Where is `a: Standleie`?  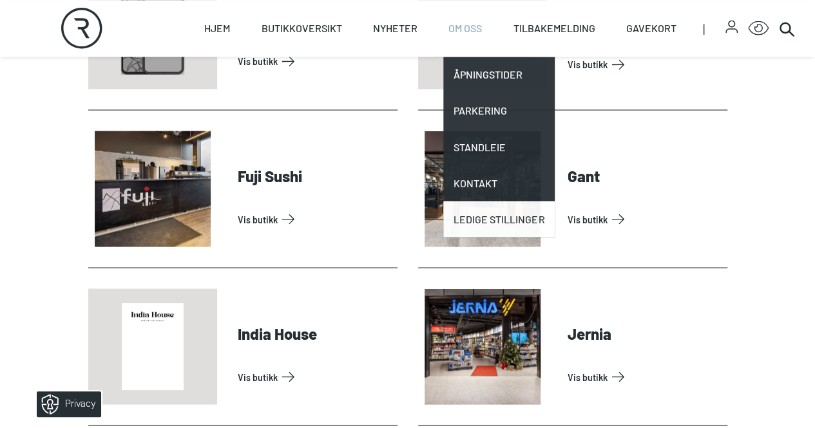
a: Standleie is located at coordinates (499, 147).